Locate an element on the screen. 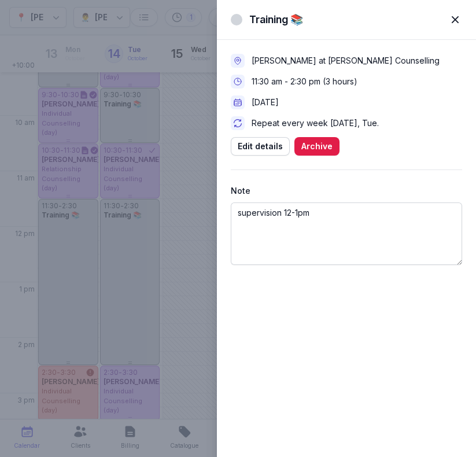 The image size is (476, 457). div: Note is located at coordinates (346, 191).